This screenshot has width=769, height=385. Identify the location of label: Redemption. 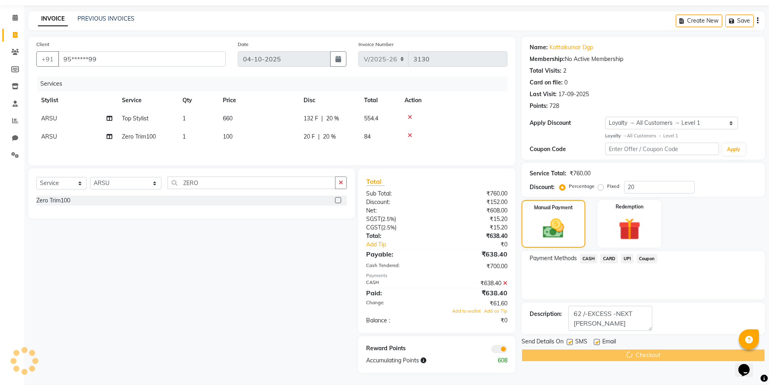
(630, 207).